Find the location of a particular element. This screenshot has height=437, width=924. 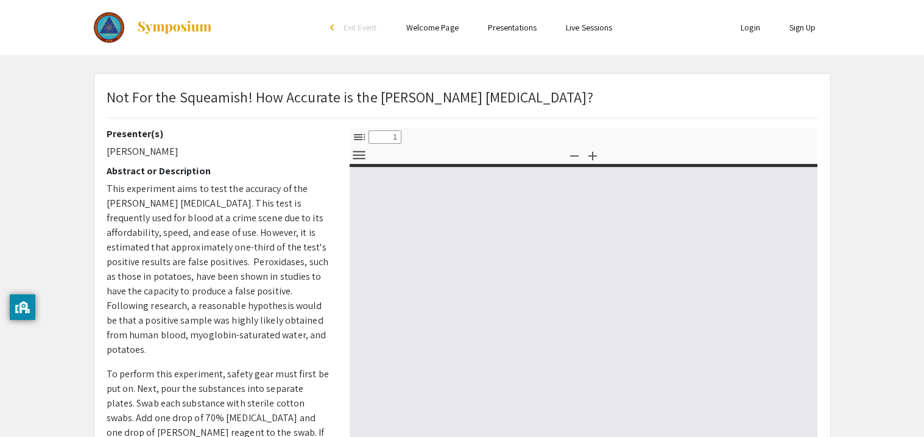

a: Sign Up is located at coordinates (803, 27).